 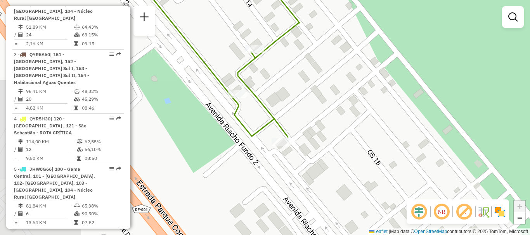 I want to click on td: 64,43%, so click(x=101, y=27).